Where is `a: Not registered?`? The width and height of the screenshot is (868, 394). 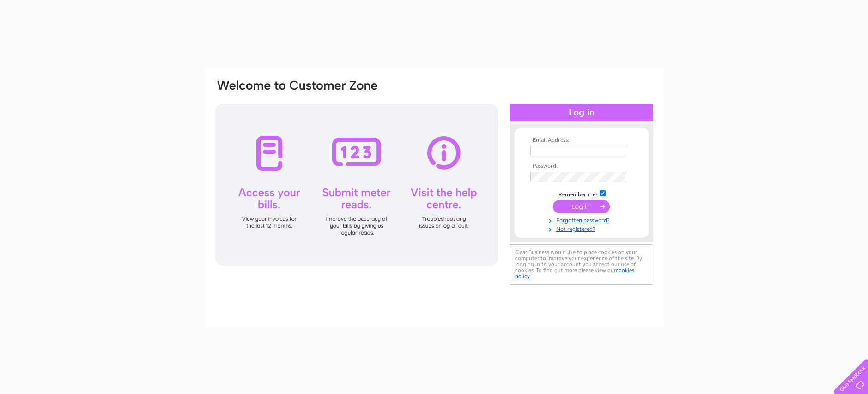 a: Not registered? is located at coordinates (583, 228).